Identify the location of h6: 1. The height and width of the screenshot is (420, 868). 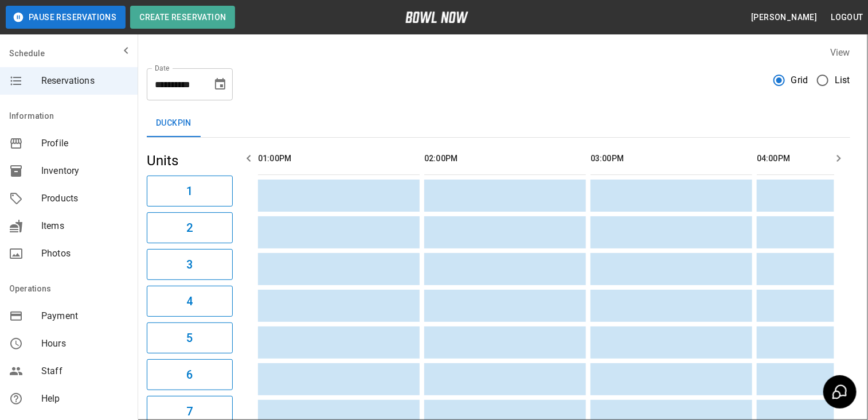
(189, 191).